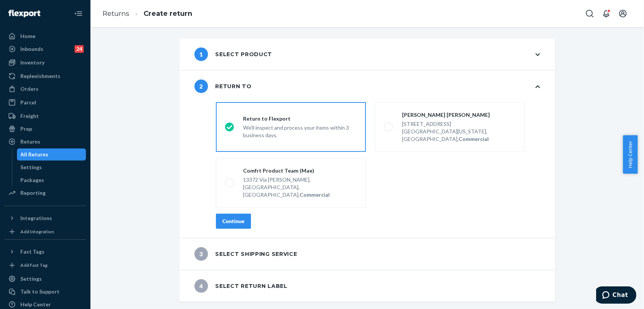 The image size is (644, 309). Describe the element at coordinates (78, 13) in the screenshot. I see `button: Close Navigation` at that location.